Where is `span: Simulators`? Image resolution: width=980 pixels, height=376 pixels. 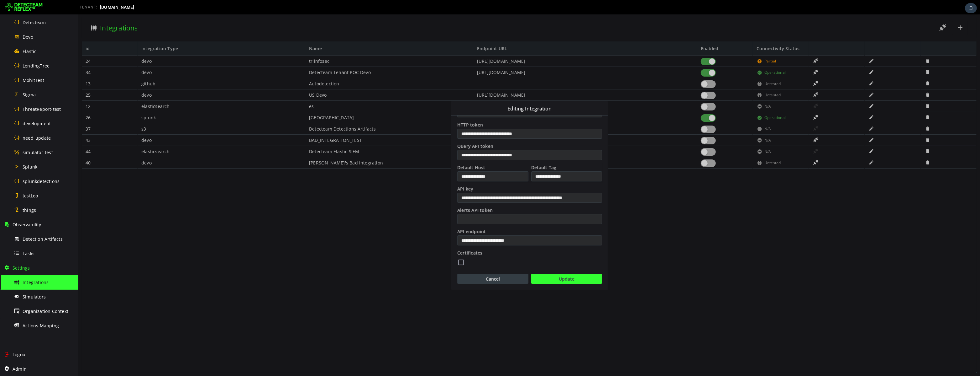
span: Simulators is located at coordinates (34, 296).